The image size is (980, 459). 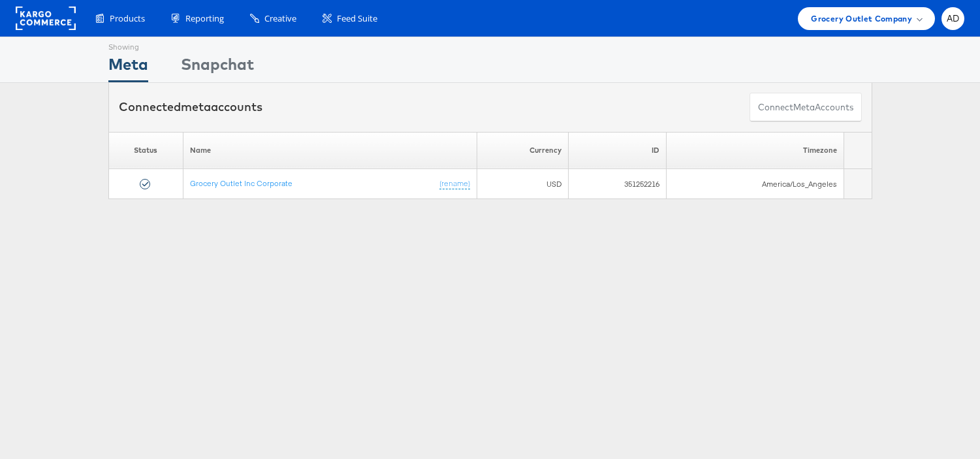 What do you see at coordinates (204, 19) in the screenshot?
I see `span: Reporting` at bounding box center [204, 19].